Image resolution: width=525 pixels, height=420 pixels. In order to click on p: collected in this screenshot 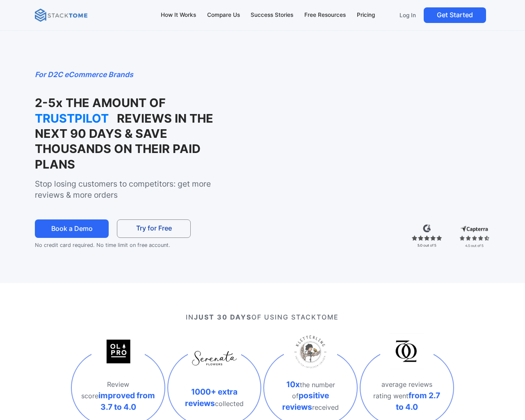, I will do `click(215, 397)`.